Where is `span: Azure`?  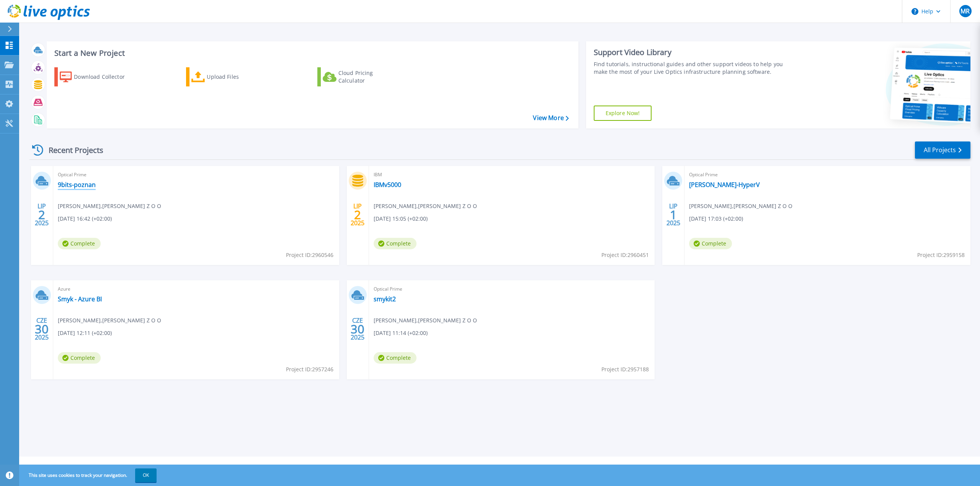 span: Azure is located at coordinates (196, 289).